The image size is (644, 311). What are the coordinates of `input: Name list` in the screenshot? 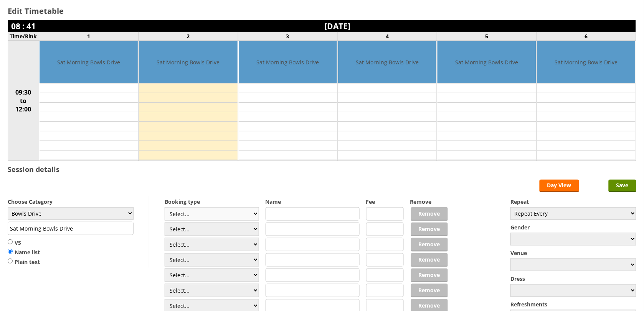 It's located at (10, 251).